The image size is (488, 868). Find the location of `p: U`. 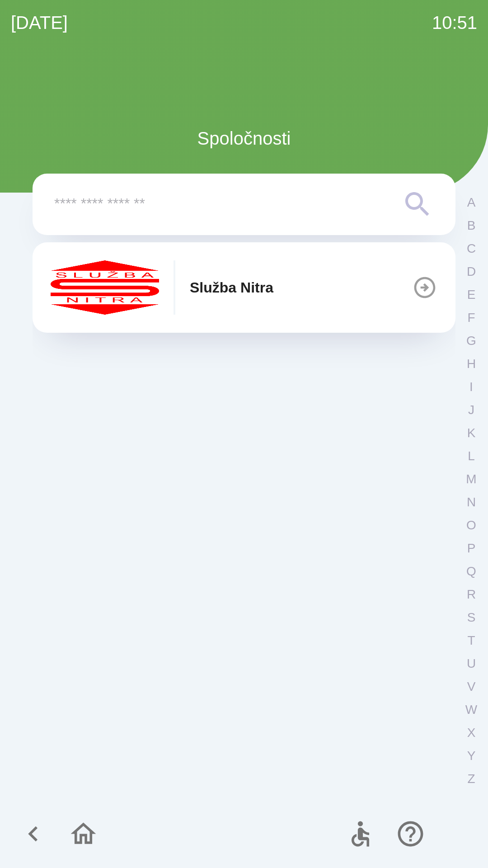

p: U is located at coordinates (471, 663).